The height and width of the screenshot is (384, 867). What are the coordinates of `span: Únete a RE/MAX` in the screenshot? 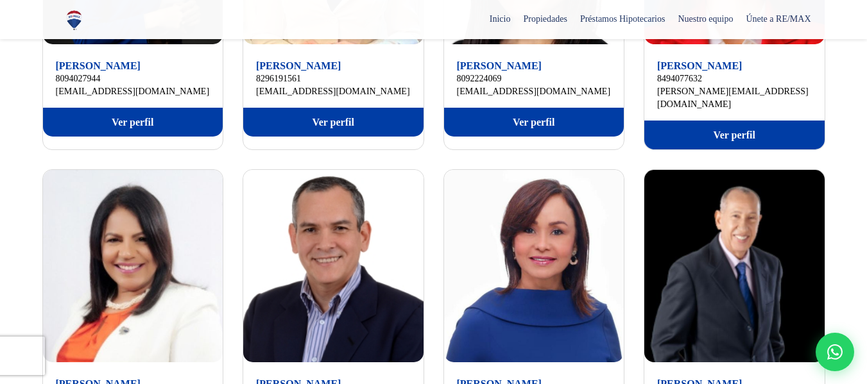 It's located at (778, 19).